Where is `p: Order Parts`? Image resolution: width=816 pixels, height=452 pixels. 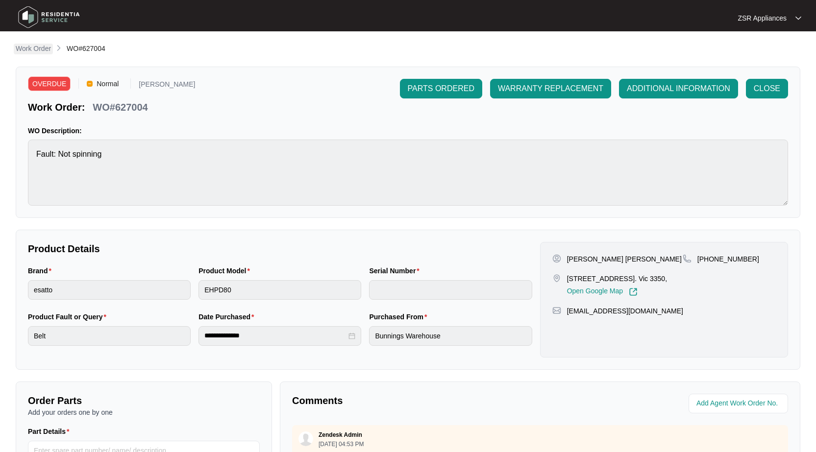
p: Order Parts is located at coordinates (144, 401).